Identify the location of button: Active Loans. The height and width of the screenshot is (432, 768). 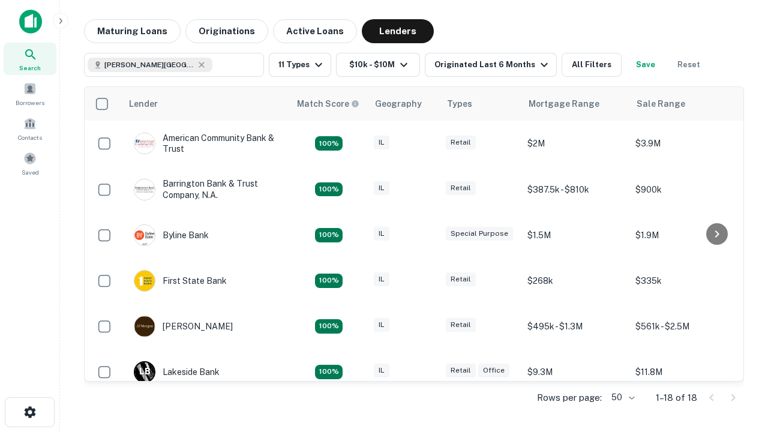
(315, 31).